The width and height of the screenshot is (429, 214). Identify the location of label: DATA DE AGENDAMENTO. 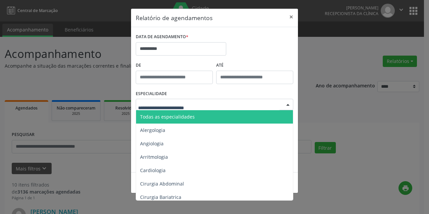
(162, 37).